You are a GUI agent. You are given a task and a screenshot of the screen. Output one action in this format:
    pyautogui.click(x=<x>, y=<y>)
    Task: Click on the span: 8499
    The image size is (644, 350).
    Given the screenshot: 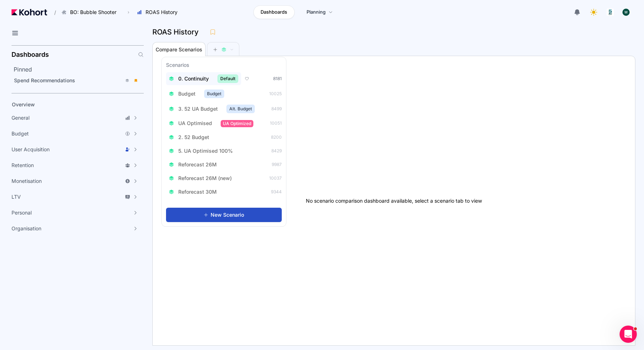 What is the action you would take?
    pyautogui.click(x=276, y=109)
    